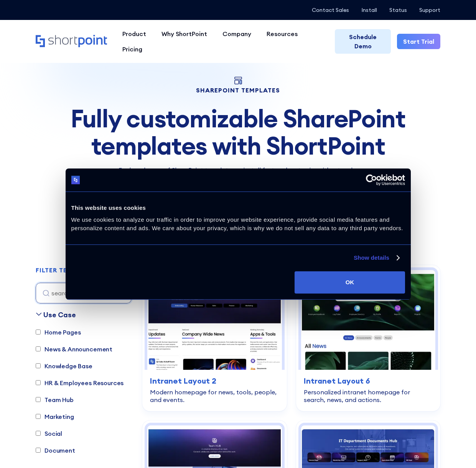  I want to click on a: Usercentrics Cookiebot - opens in a new window, so click(371, 180).